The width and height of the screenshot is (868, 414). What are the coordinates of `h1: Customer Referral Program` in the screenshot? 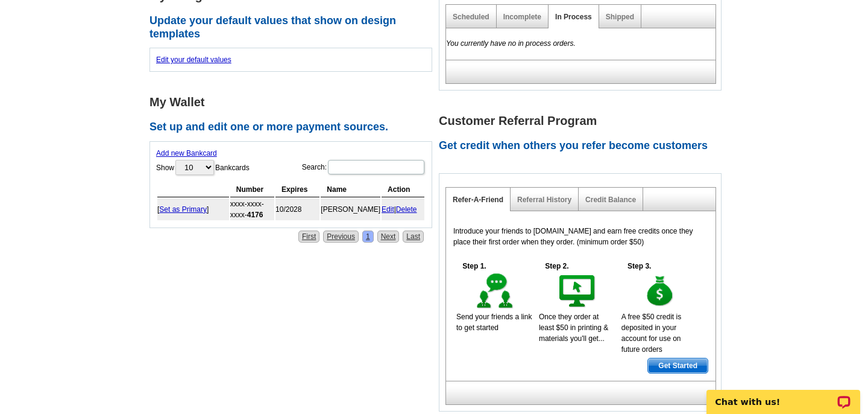 It's located at (583, 121).